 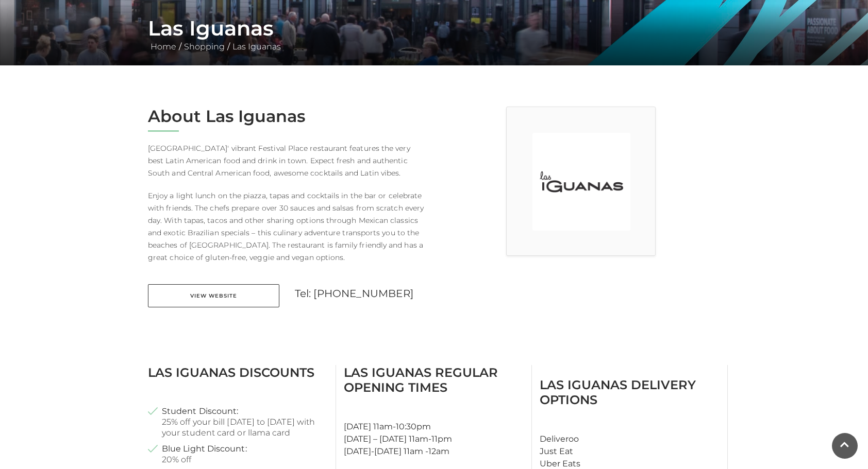 I want to click on p: Enjoy a light lunch on the piazza, tapas and cocktails in the bar or celebrate with friends. The ..., so click(x=287, y=227).